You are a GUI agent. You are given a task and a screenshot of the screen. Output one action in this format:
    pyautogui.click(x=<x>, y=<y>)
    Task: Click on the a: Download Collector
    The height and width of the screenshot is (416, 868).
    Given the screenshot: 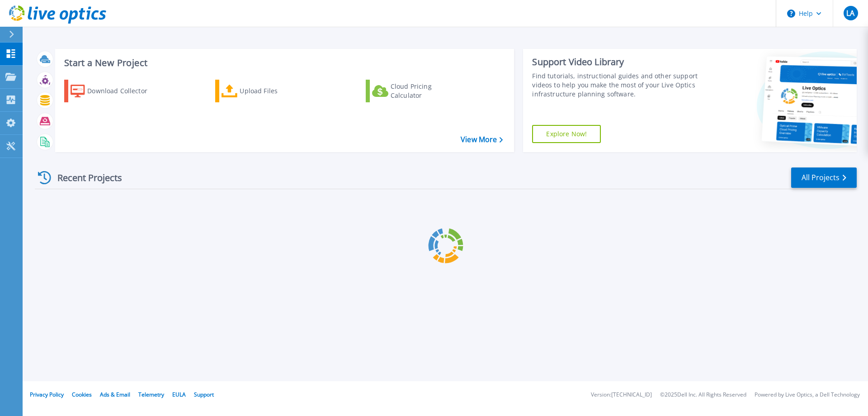 What is the action you would take?
    pyautogui.click(x=115, y=91)
    